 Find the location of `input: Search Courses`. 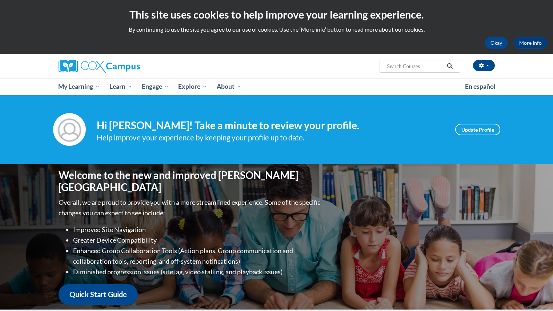

input: Search Courses is located at coordinates (415, 66).